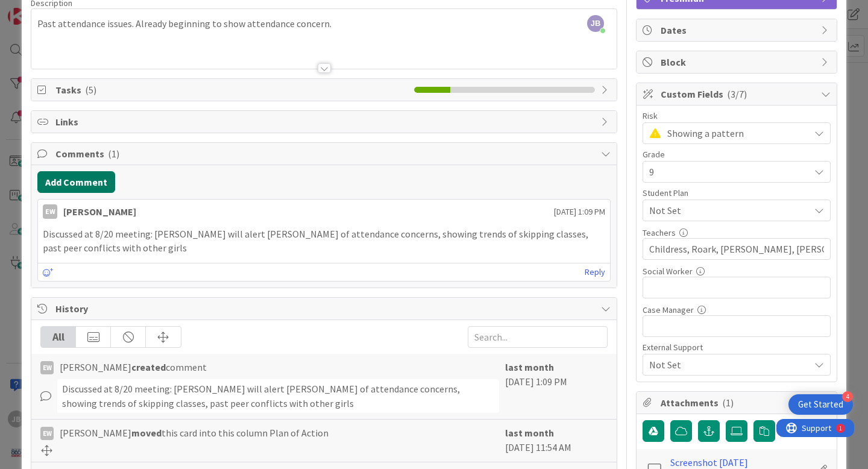  Describe the element at coordinates (595, 272) in the screenshot. I see `a: Reply` at that location.